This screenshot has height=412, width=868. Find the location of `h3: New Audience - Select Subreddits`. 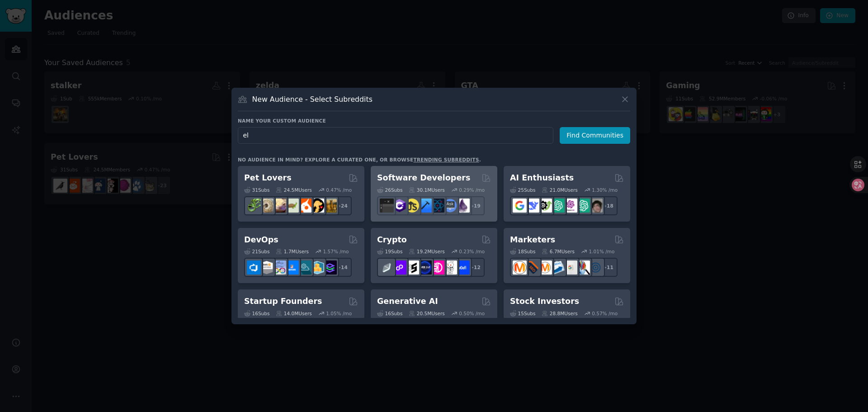

h3: New Audience - Select Subreddits is located at coordinates (312, 99).